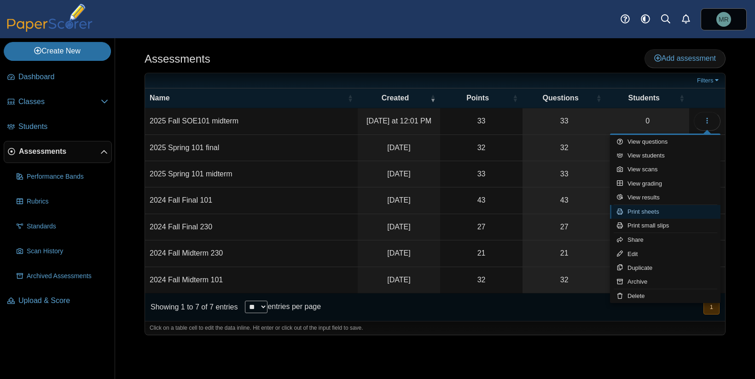  I want to click on span: Students : Activate to sort, so click(681, 98).